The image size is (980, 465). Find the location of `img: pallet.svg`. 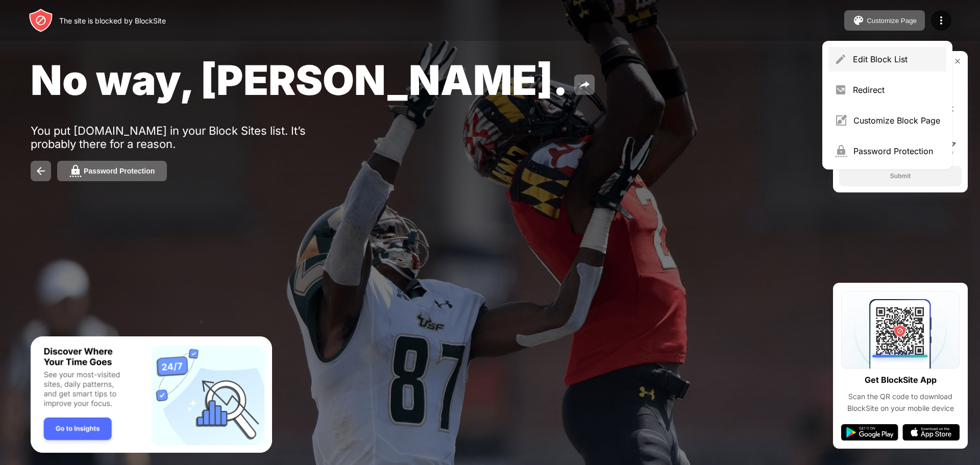

img: pallet.svg is located at coordinates (858, 20).